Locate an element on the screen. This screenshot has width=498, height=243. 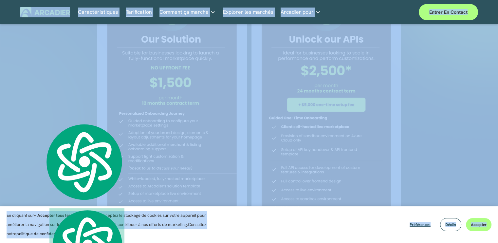
button: Déclin is located at coordinates (450, 225).